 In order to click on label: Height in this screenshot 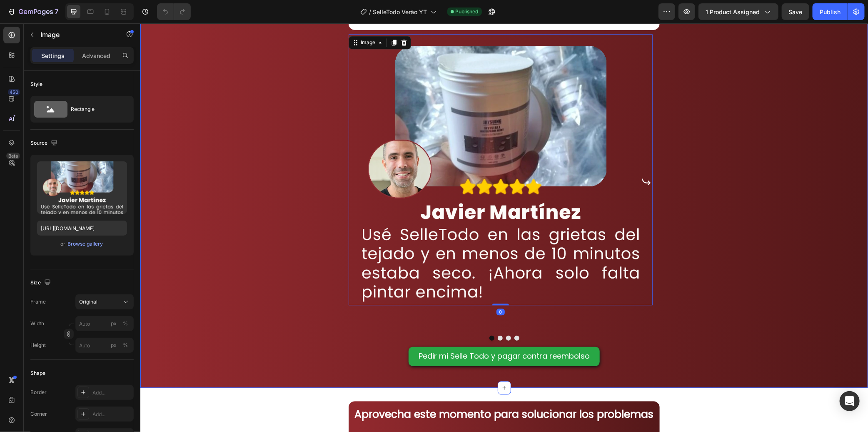, I will do `click(38, 345)`.